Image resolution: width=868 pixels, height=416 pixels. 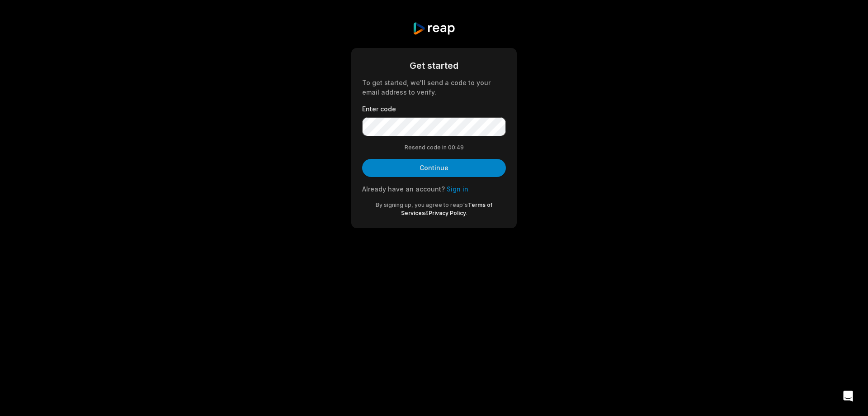 What do you see at coordinates (403, 188) in the screenshot?
I see `span: Already have an account?` at bounding box center [403, 188].